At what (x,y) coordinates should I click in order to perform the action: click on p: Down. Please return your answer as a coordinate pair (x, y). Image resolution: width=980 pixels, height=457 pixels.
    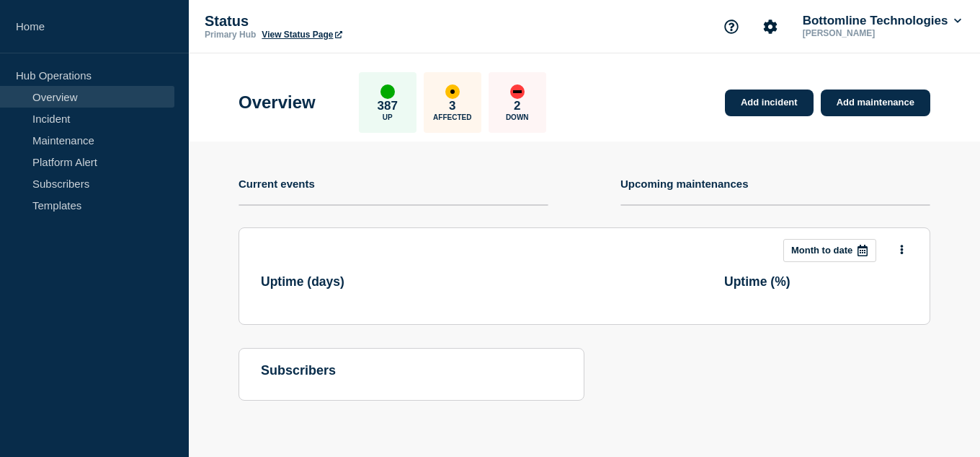
    Looking at the image, I should click on (518, 117).